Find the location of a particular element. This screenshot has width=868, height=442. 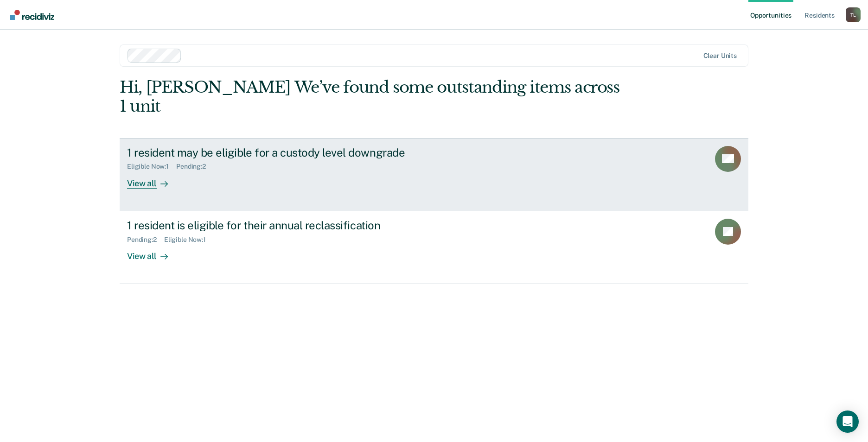

button: Profile dropdown button is located at coordinates (853, 15).